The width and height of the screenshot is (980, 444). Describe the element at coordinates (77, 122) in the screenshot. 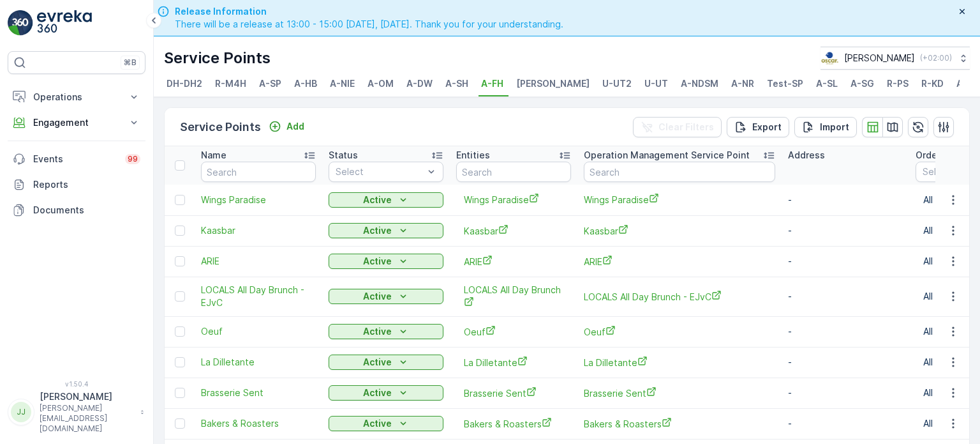

I see `p: Engagement` at that location.